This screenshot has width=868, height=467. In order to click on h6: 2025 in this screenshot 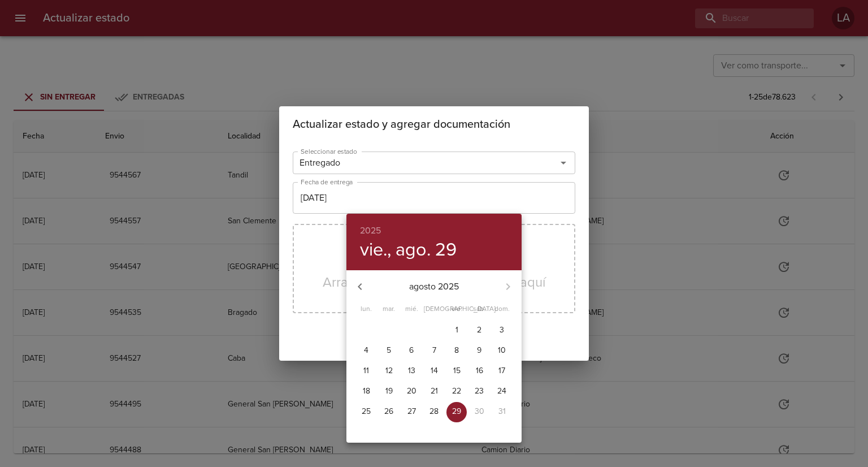, I will do `click(370, 230)`.